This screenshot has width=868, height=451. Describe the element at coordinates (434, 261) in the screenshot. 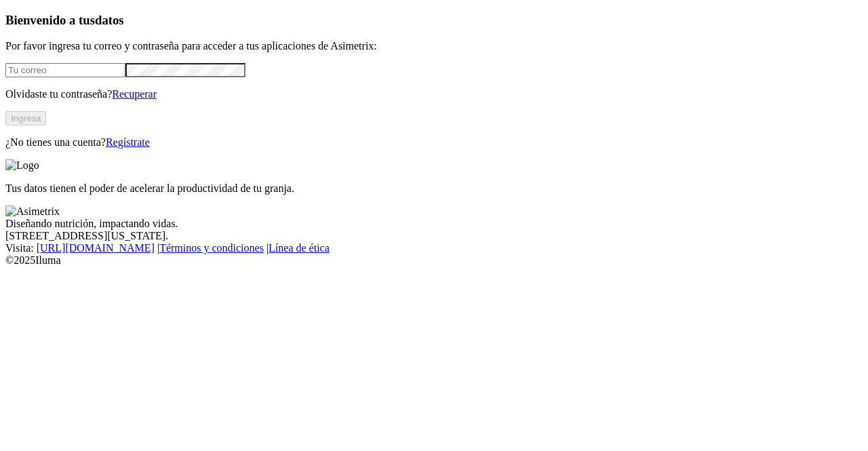

I see `div: © 2025 Iluma` at that location.